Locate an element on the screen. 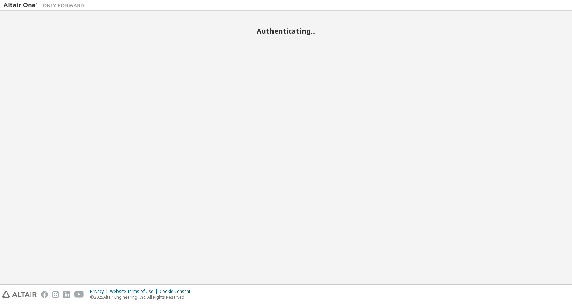  div: Cookie Consent is located at coordinates (177, 291).